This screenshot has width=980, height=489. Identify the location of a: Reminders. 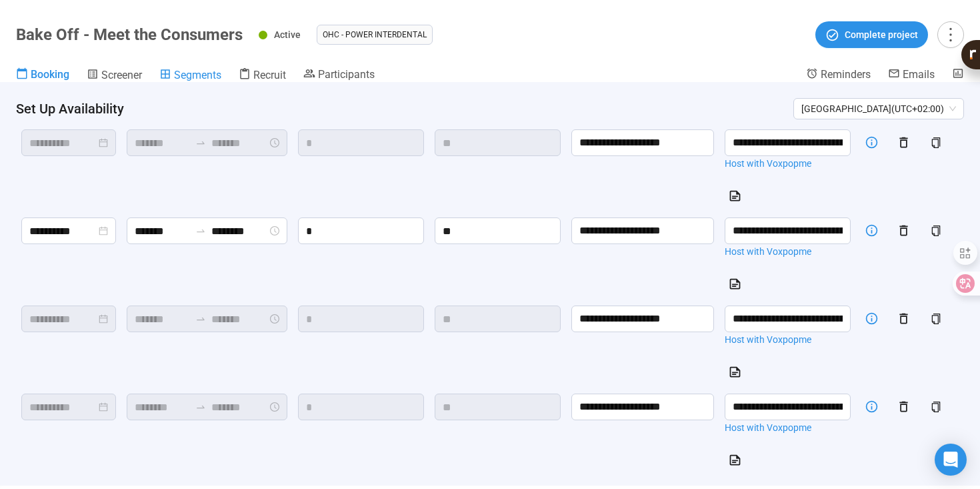
(838, 76).